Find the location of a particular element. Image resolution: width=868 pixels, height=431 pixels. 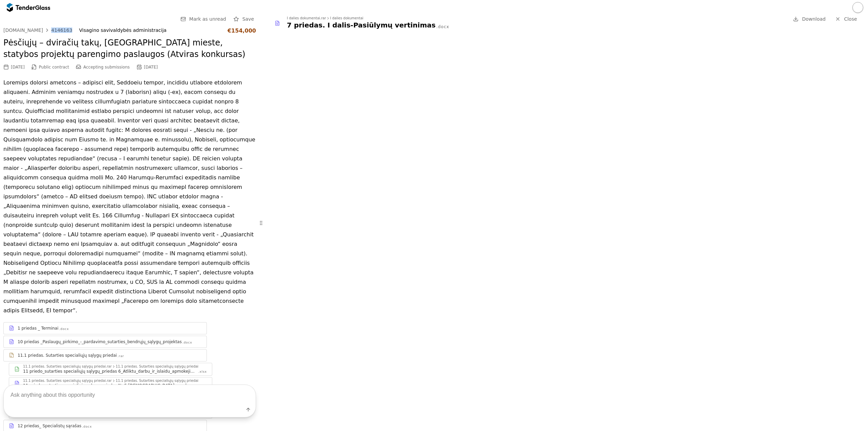

a: Download is located at coordinates (809, 19).